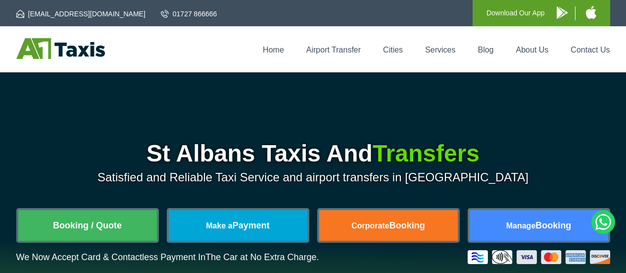 This screenshot has height=273, width=626. What do you see at coordinates (333, 49) in the screenshot?
I see `a: Airport Transfer` at bounding box center [333, 49].